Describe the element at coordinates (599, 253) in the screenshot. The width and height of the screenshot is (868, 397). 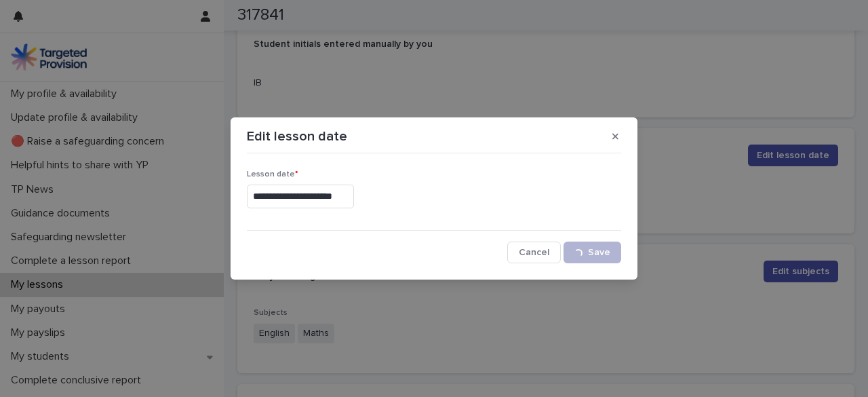
I see `span: Save` at that location.